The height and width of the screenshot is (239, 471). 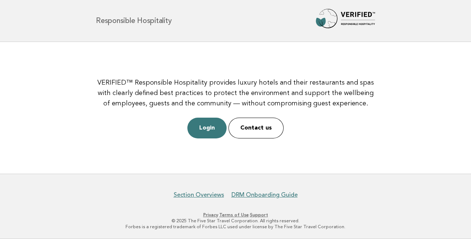 What do you see at coordinates (234, 214) in the screenshot?
I see `a: Terms of Use` at bounding box center [234, 214].